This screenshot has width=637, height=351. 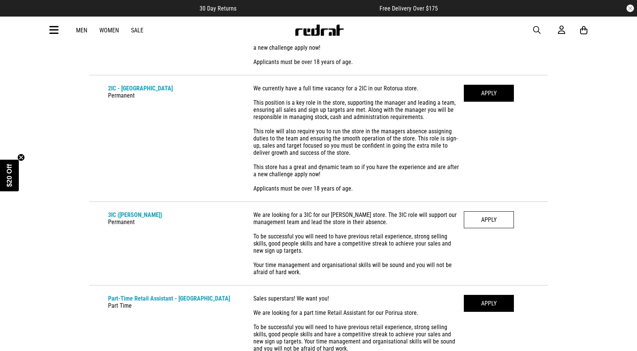 What do you see at coordinates (17, 14) in the screenshot?
I see `button: Open LiveChat chat widget` at bounding box center [17, 14].